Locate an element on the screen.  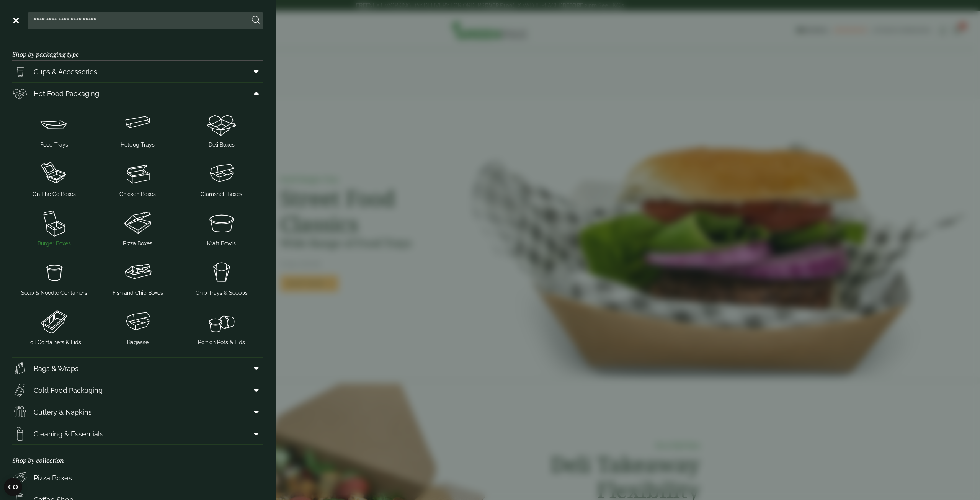
span: Burger Boxes is located at coordinates (54, 244).